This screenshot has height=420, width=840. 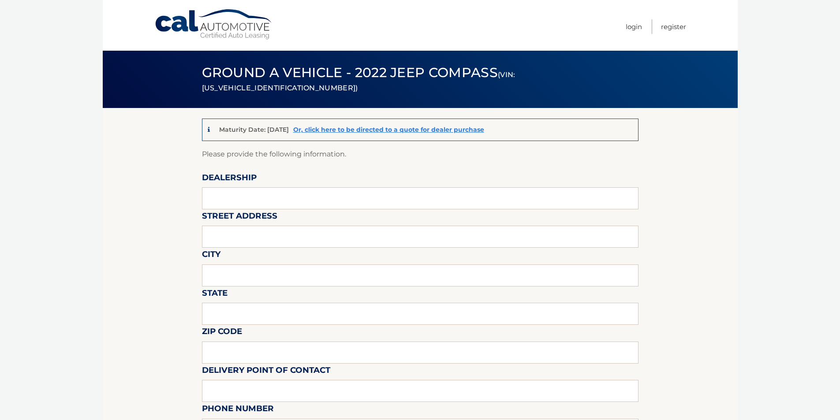 I want to click on label: Delivery Point of Contact, so click(x=266, y=372).